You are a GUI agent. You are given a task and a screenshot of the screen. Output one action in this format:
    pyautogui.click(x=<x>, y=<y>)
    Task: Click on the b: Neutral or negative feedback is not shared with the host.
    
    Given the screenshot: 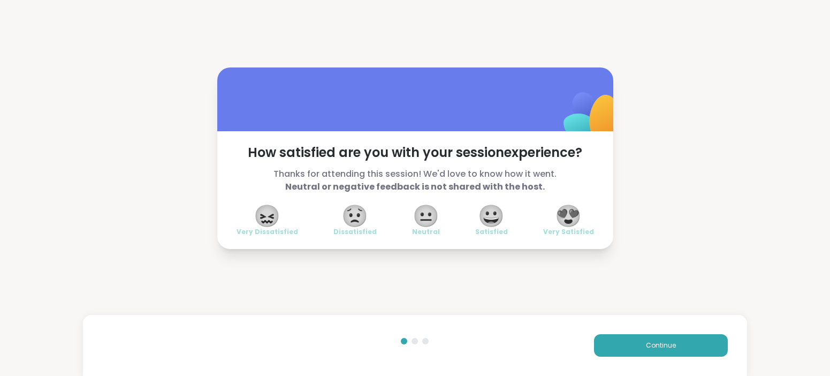 What is the action you would take?
    pyautogui.click(x=415, y=186)
    